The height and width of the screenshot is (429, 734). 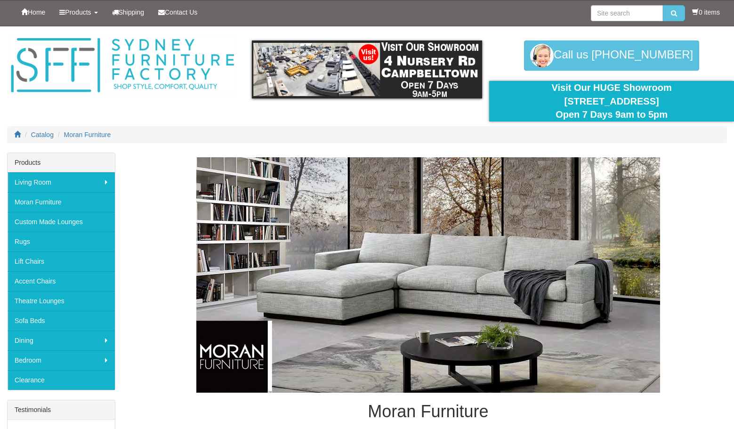 I want to click on span: Products, so click(x=78, y=12).